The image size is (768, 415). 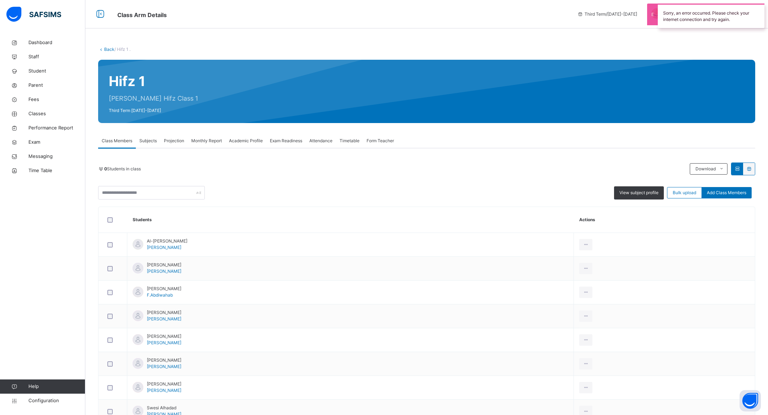 I want to click on span: Subjects, so click(x=148, y=141).